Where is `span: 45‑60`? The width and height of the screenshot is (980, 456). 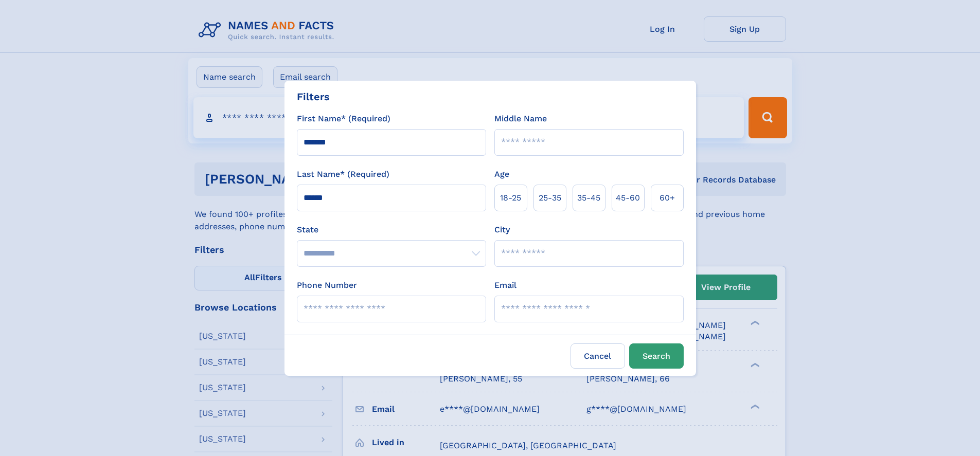
span: 45‑60 is located at coordinates (628, 198).